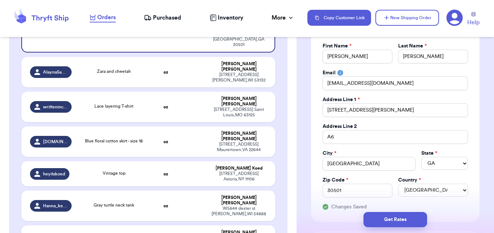  What do you see at coordinates (340, 126) in the screenshot?
I see `label: Address Line 2` at bounding box center [340, 126].